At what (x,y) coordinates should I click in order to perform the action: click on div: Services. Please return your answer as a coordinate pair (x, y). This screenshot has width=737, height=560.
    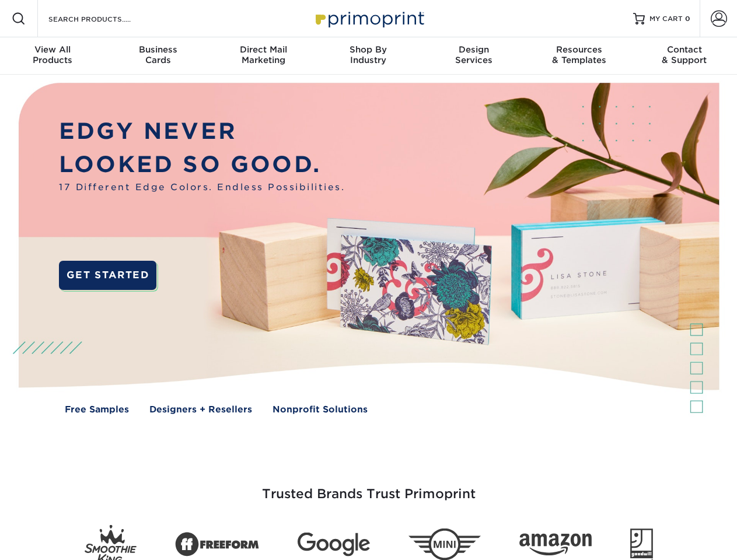
    Looking at the image, I should click on (474, 55).